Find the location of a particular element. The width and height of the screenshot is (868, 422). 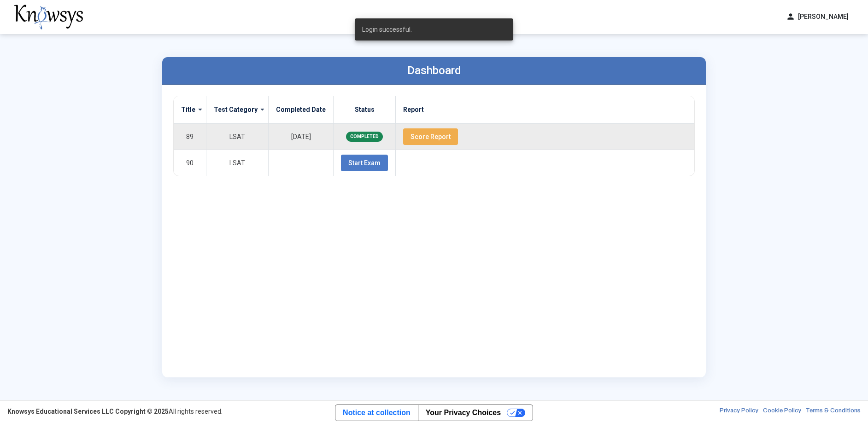

td: 89 is located at coordinates (190, 137).